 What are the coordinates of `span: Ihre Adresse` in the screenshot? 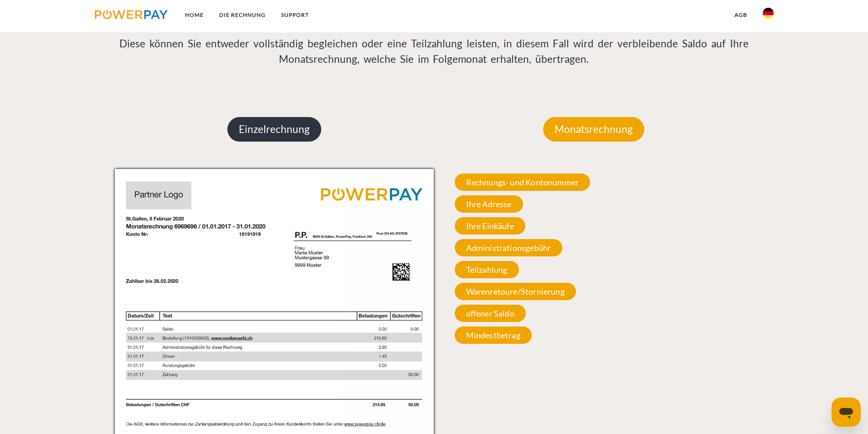 It's located at (489, 204).